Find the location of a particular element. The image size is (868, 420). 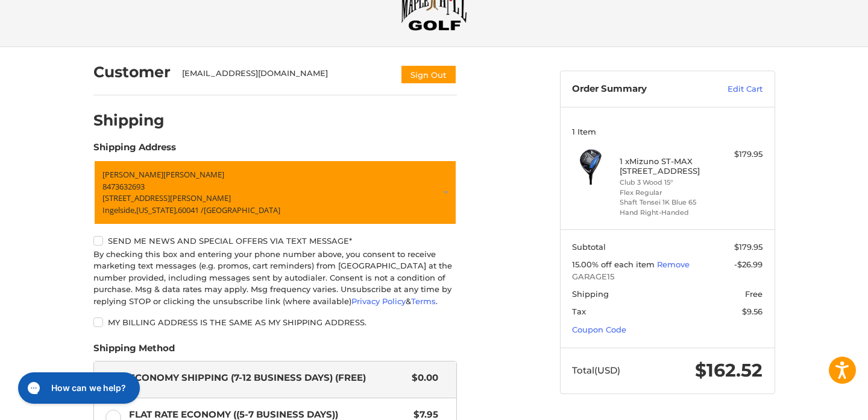

a: Edit Cart is located at coordinates (732, 89).